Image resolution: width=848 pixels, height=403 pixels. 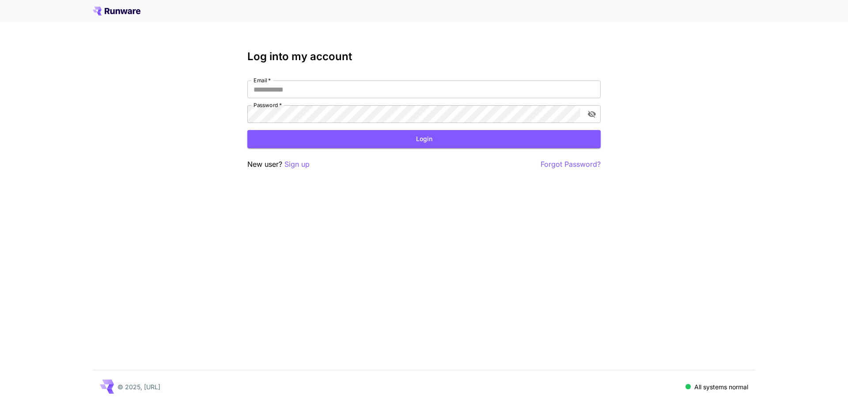 What do you see at coordinates (278, 164) in the screenshot?
I see `p: New user?` at bounding box center [278, 164].